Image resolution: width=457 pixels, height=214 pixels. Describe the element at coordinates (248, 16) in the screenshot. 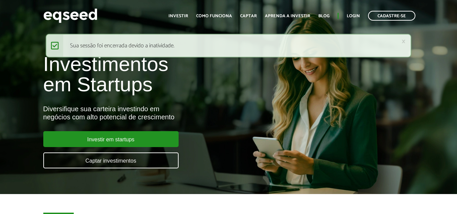

I see `a: Captar` at that location.